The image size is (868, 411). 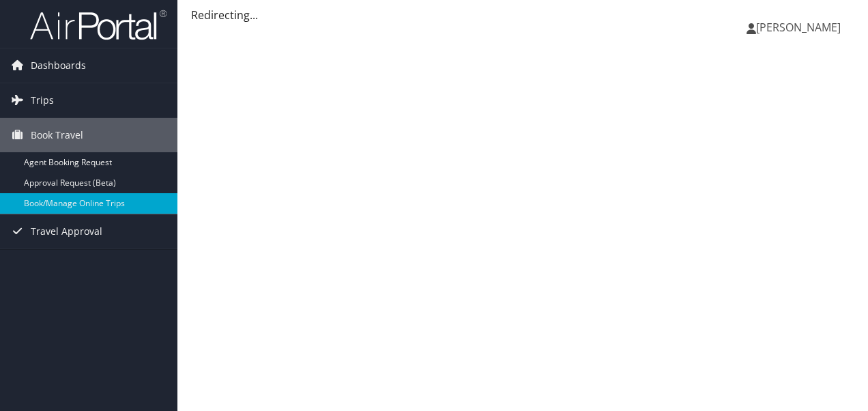 What do you see at coordinates (523, 15) in the screenshot?
I see `div: Redirecting...` at bounding box center [523, 15].